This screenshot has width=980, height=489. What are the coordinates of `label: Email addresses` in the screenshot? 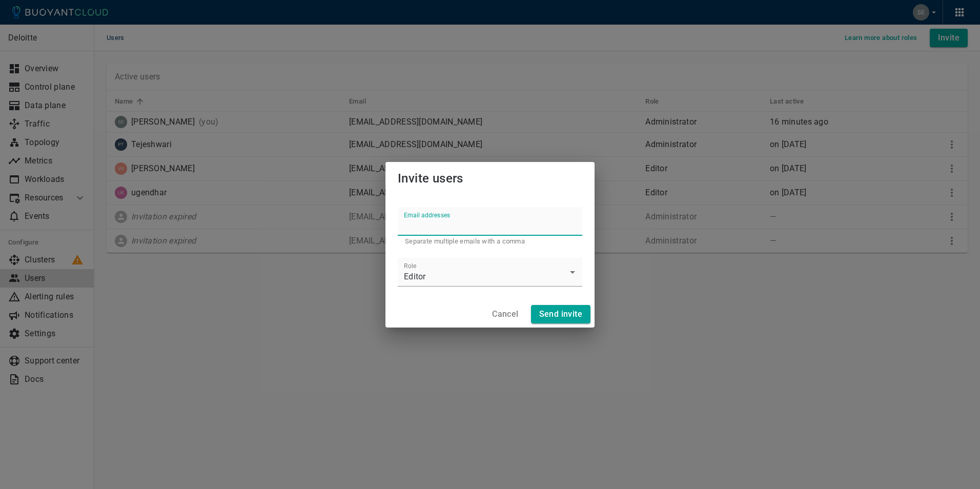 It's located at (427, 215).